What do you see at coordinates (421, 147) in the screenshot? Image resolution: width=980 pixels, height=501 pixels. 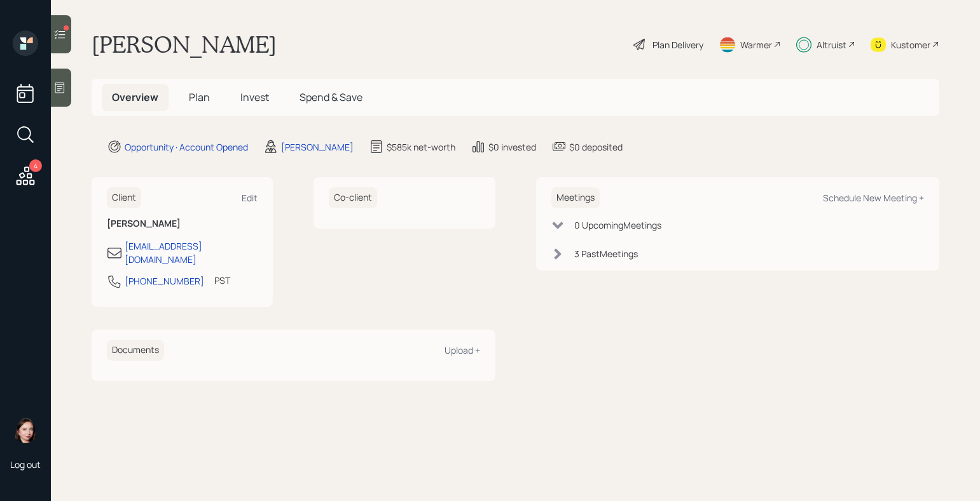 I see `div: $585k net-worth` at bounding box center [421, 147].